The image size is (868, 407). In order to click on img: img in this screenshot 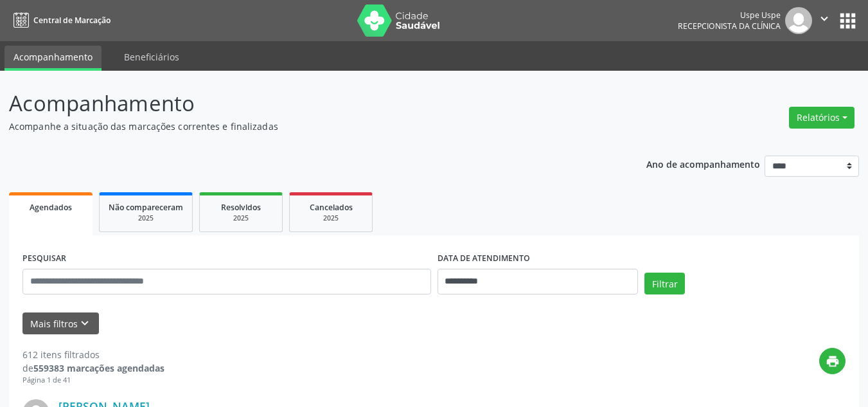, I will do `click(798, 21)`.